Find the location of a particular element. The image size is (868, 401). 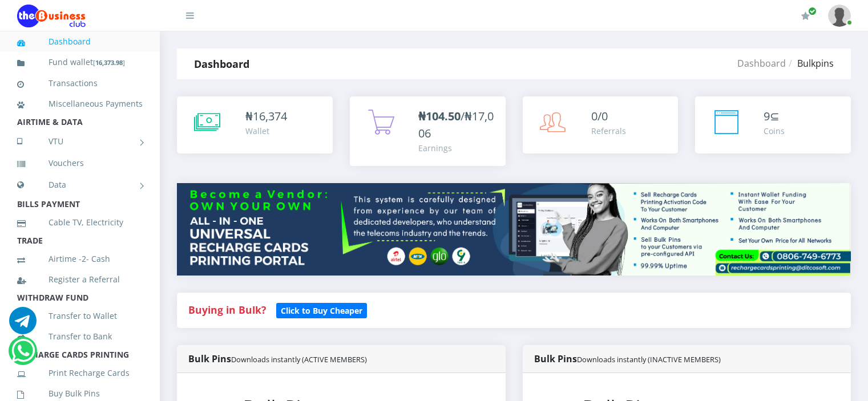

div: Referrals is located at coordinates (608, 131).